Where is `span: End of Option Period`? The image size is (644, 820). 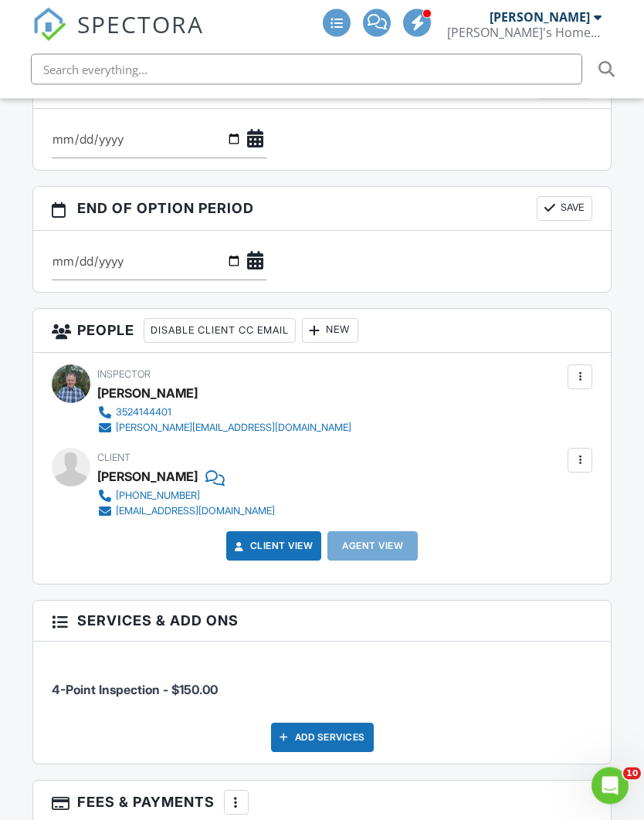
span: End of Option Period is located at coordinates (166, 208).